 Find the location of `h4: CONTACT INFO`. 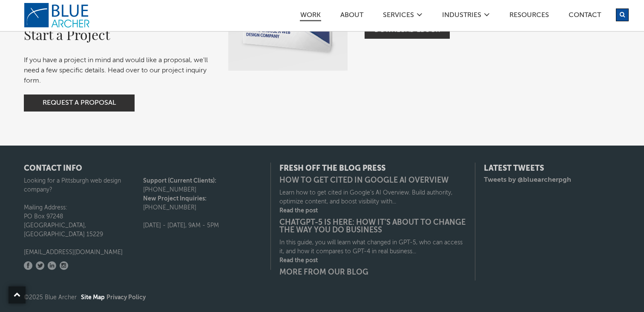

h4: CONTACT INFO is located at coordinates (142, 169).